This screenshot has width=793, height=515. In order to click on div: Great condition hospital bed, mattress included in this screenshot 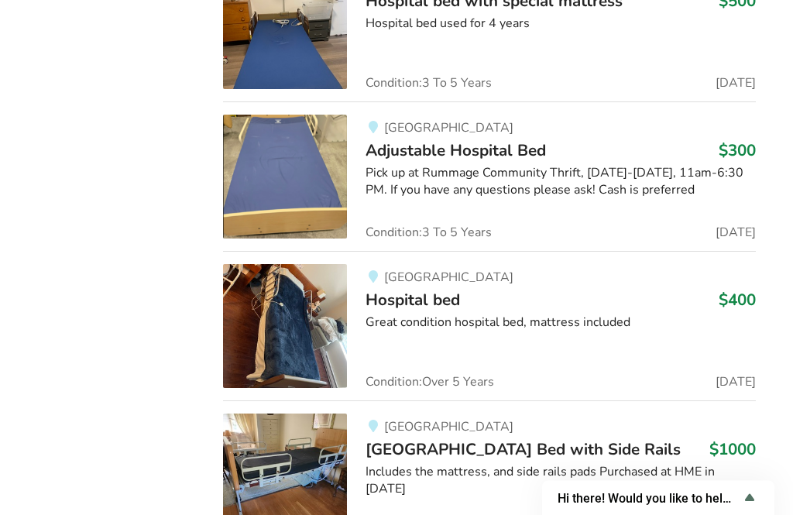, I will do `click(560, 323)`.